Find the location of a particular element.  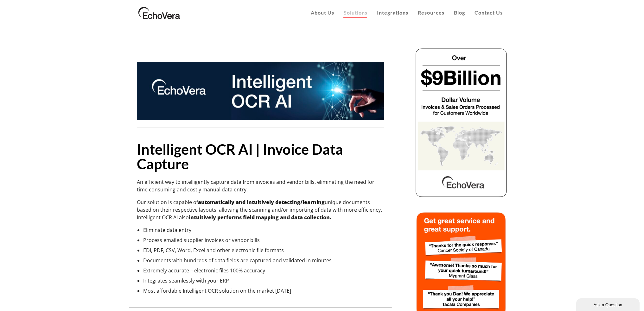

span: Contact Us is located at coordinates (488, 12).